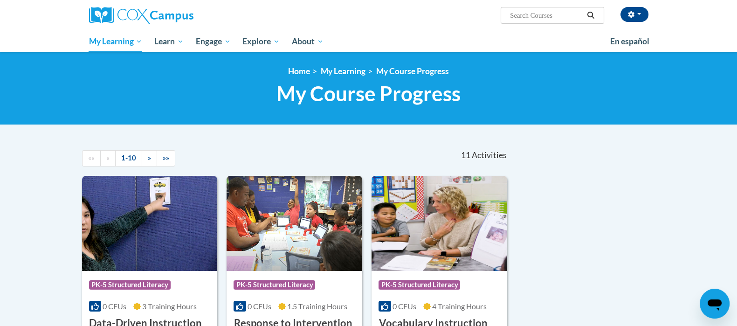 The image size is (737, 326). What do you see at coordinates (115, 41) in the screenshot?
I see `span: My Learning` at bounding box center [115, 41].